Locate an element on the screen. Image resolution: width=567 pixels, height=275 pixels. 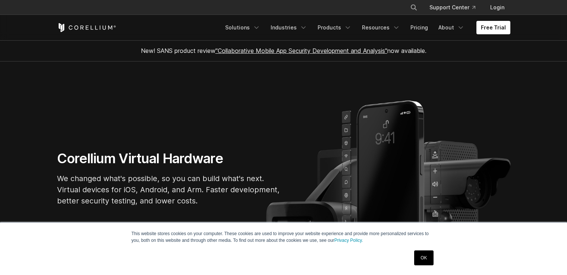
p: We changed what's possible, so you can build what's next. Virtual devices for iOS, Android, and A... is located at coordinates (169, 190).